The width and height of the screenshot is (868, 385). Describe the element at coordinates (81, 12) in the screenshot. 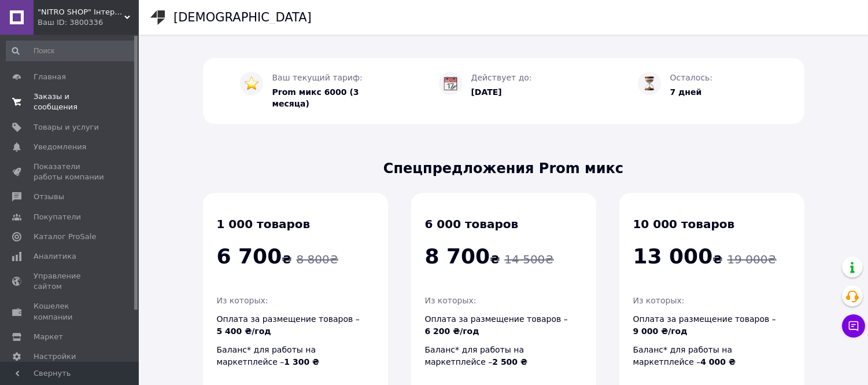

I see `span: "NITRO SHOP" Інтернет магазин` at that location.